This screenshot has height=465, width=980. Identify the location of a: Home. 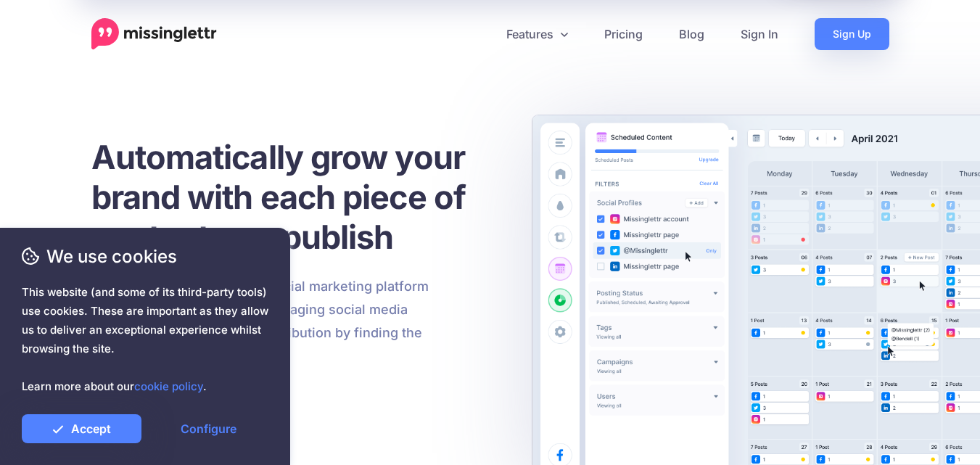
(154, 34).